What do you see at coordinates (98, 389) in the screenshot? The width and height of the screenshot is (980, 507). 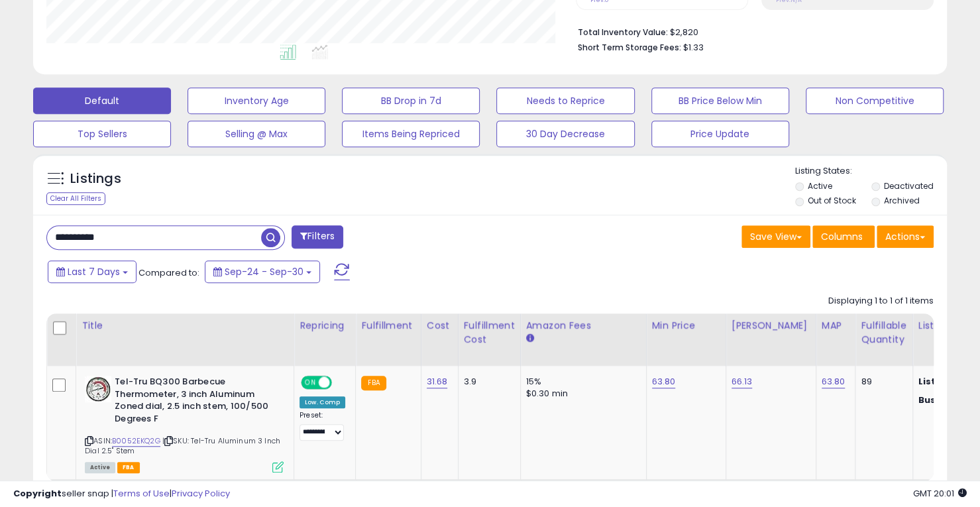 I see `img: 514ZzebCayL._SL40_.jpg` at bounding box center [98, 389].